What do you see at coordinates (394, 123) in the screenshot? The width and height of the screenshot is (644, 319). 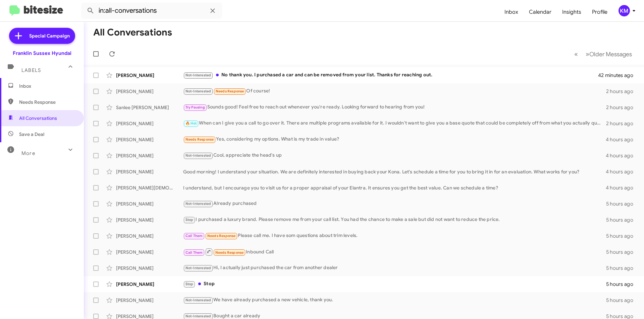 I see `div: When can I give you a call to go over it. There are multiple programs available for it. I wouldn'...` at bounding box center [394, 123].